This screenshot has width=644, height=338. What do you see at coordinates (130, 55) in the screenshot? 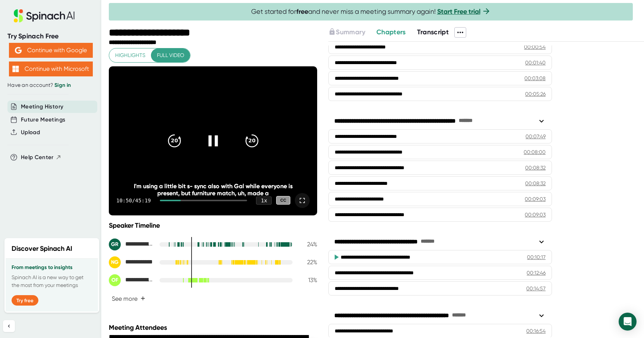
I see `button: Highlights` at bounding box center [130, 55].